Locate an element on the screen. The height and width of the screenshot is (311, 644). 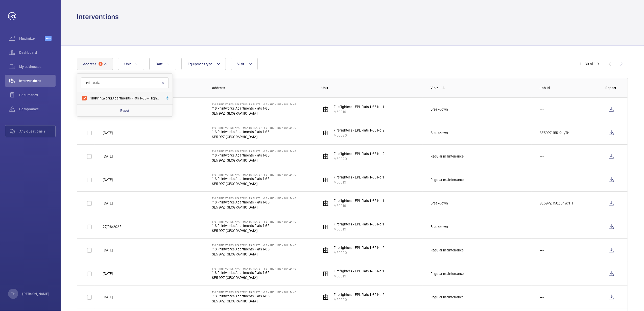
span: Any questions ? is located at coordinates (37, 132).